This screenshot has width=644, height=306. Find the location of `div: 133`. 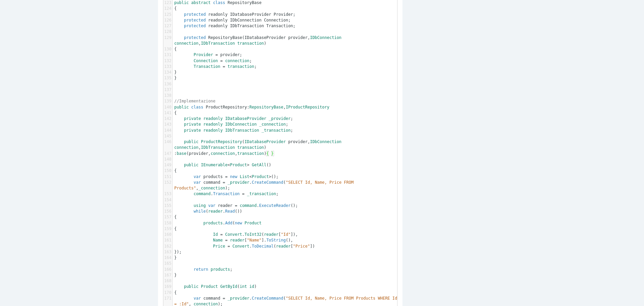

div: 133 is located at coordinates (168, 67).